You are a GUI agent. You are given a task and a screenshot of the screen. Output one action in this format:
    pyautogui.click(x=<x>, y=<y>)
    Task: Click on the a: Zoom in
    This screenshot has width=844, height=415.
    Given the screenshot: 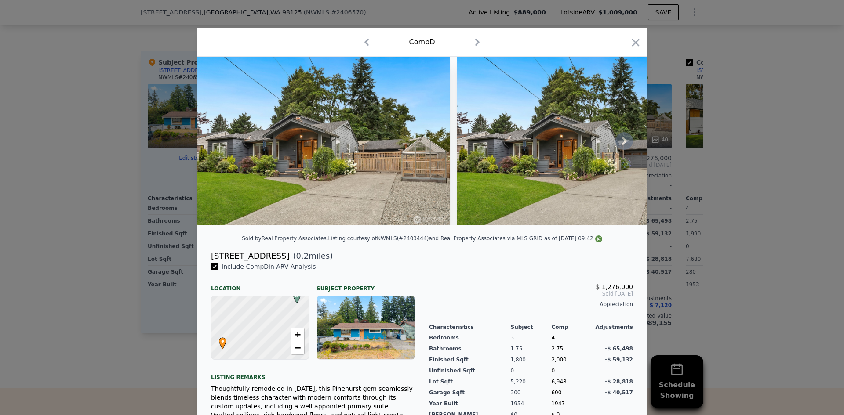 What is the action you would take?
    pyautogui.click(x=298, y=335)
    